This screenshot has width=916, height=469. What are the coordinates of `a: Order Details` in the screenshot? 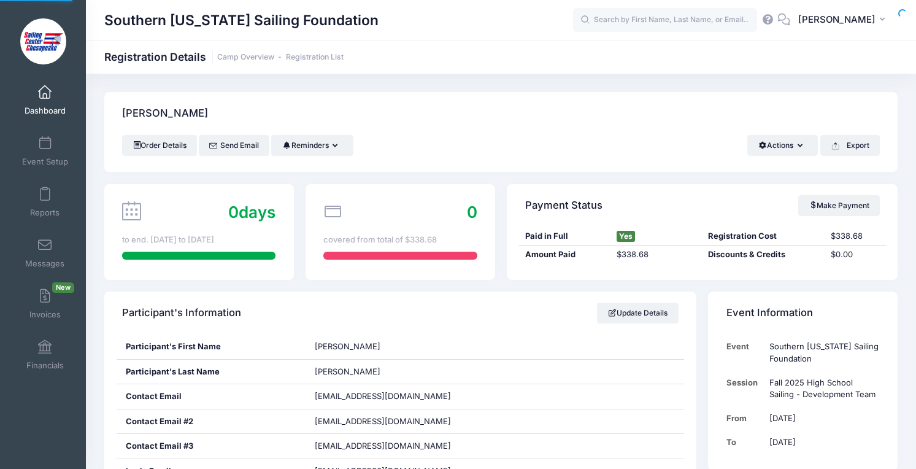 It's located at (160, 145).